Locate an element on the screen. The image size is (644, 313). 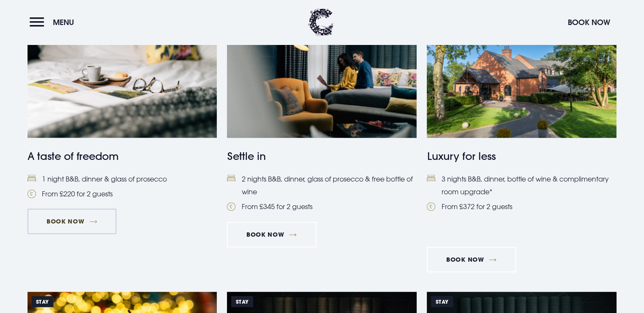
button: Book Now is located at coordinates (589, 22).